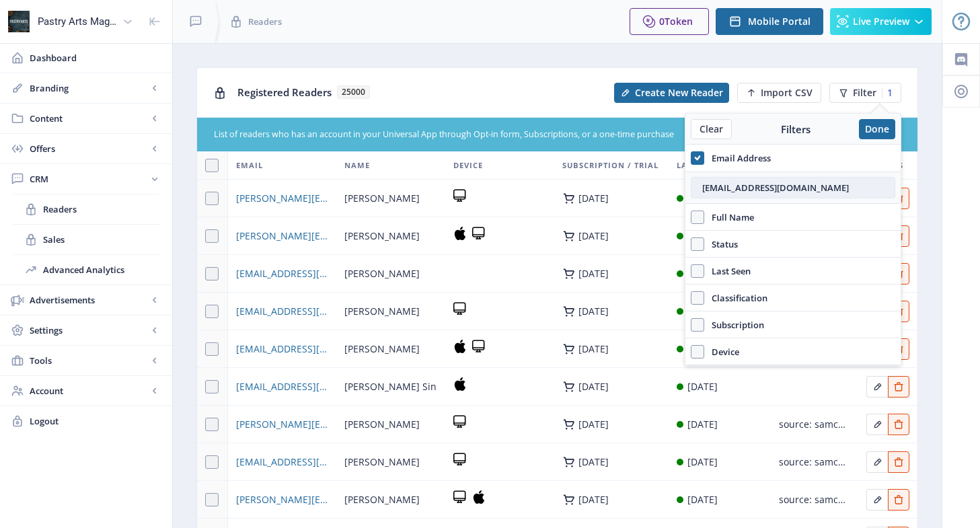  I want to click on div: List of readers who has an account in your Universal App through Opt-in form, Subscriptions, or a..., so click(517, 134).